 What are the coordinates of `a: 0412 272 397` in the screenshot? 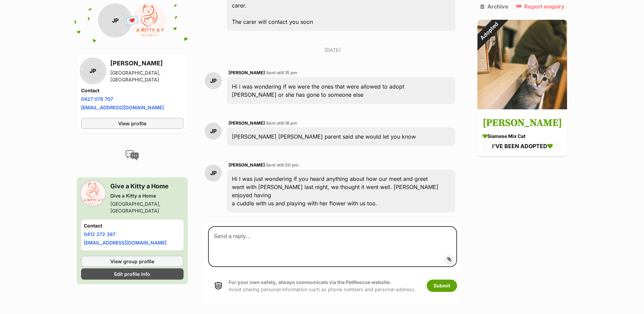 It's located at (99, 234).